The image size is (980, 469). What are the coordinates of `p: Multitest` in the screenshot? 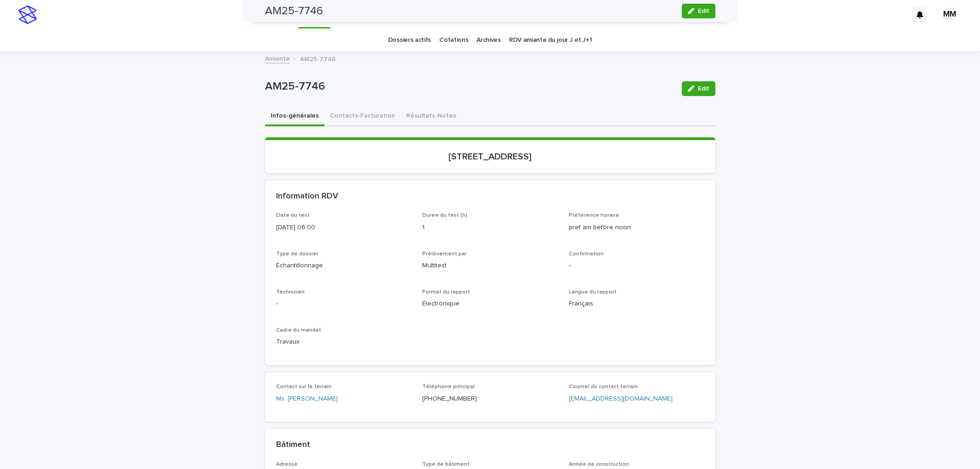 It's located at (490, 265).